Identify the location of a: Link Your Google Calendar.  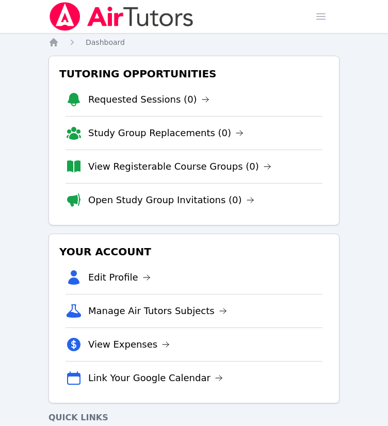
(155, 378).